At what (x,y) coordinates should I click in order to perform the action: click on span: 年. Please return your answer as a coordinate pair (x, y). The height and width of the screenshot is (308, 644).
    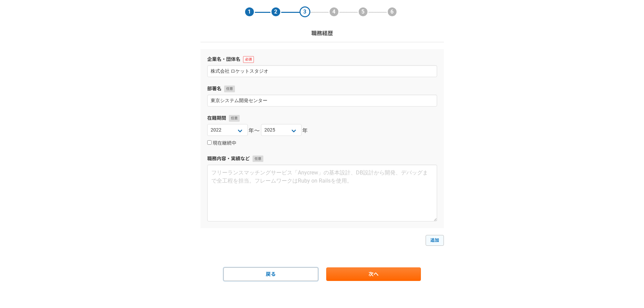
    Looking at the image, I should click on (305, 131).